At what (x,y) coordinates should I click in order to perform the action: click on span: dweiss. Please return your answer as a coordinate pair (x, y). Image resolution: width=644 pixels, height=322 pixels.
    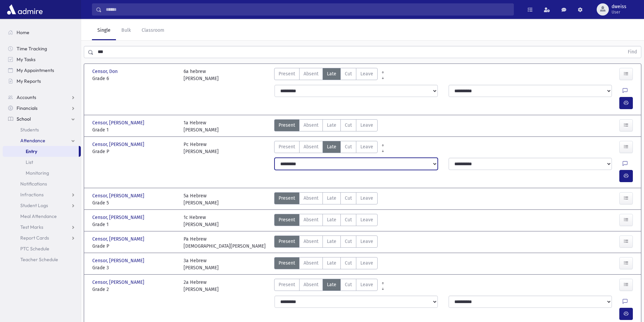
    Looking at the image, I should click on (619, 7).